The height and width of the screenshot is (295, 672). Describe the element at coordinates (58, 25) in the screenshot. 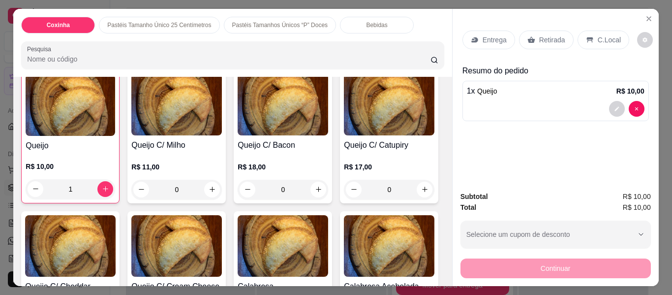

I see `p: Coxinha` at that location.